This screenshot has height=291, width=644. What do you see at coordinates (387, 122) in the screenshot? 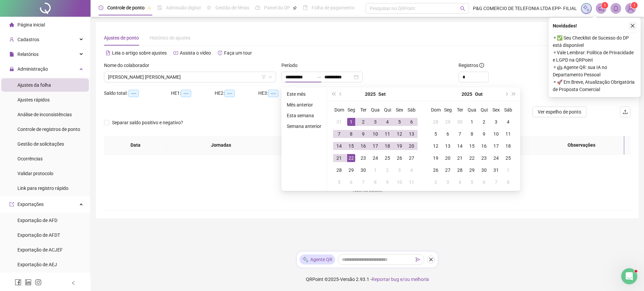
I see `div: 4` at bounding box center [387, 122].